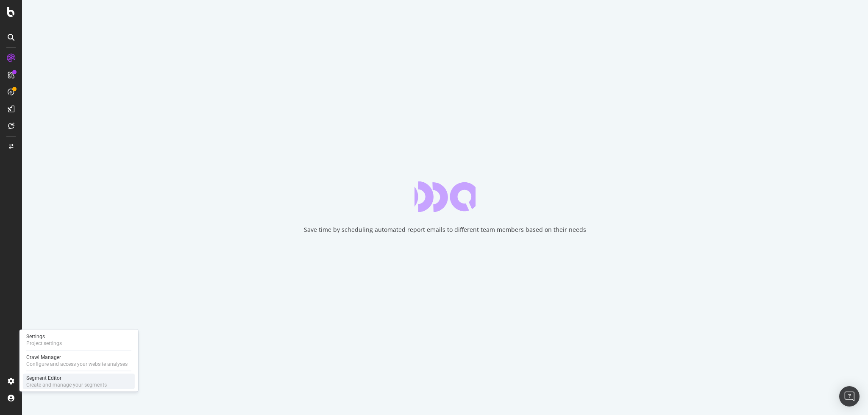 The width and height of the screenshot is (868, 415). Describe the element at coordinates (77, 357) in the screenshot. I see `div: Crawl Manager` at that location.